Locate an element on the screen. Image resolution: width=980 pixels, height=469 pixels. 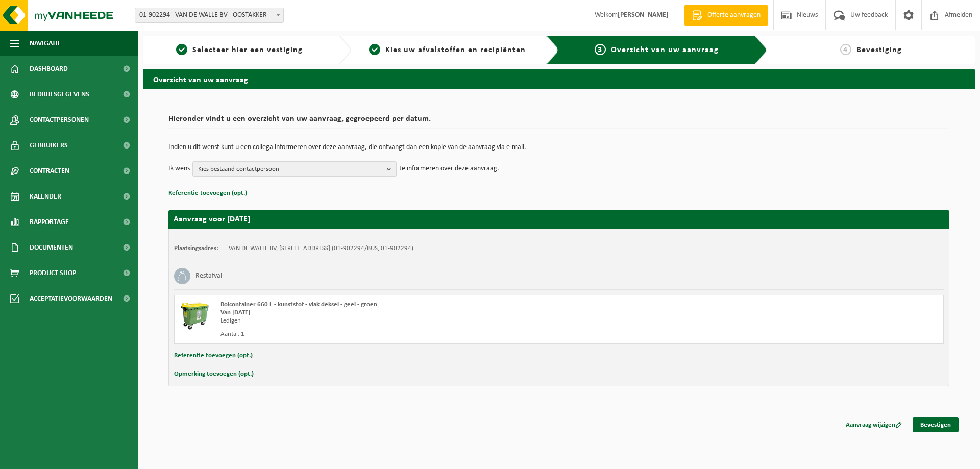
span: Bedrijfsgegevens is located at coordinates (59, 94).